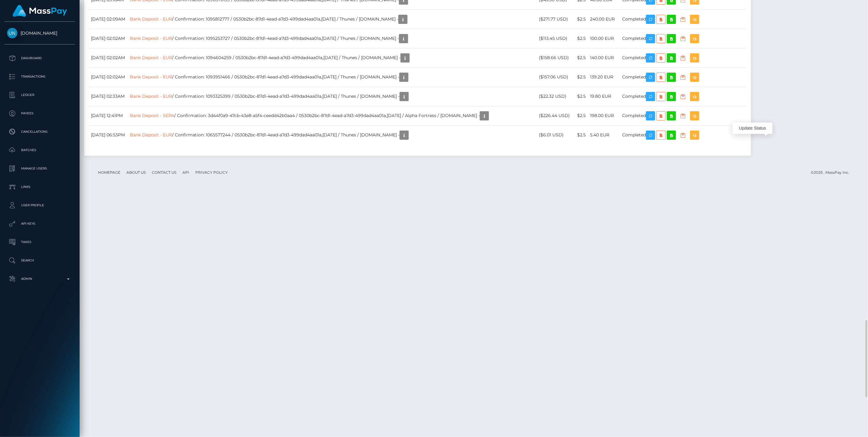 The width and height of the screenshot is (868, 437). I want to click on p: Cancellations, so click(40, 132).